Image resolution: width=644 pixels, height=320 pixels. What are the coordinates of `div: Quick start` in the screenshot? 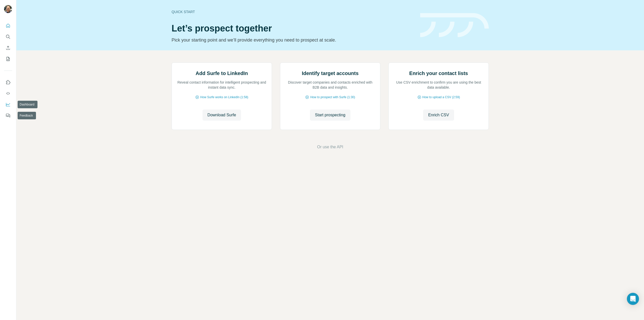 It's located at (293, 12).